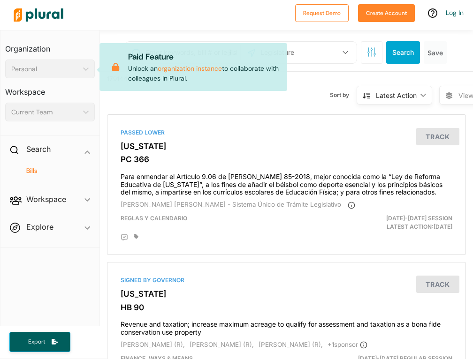 This screenshot has height=359, width=473. I want to click on a: Request Demo, so click(322, 12).